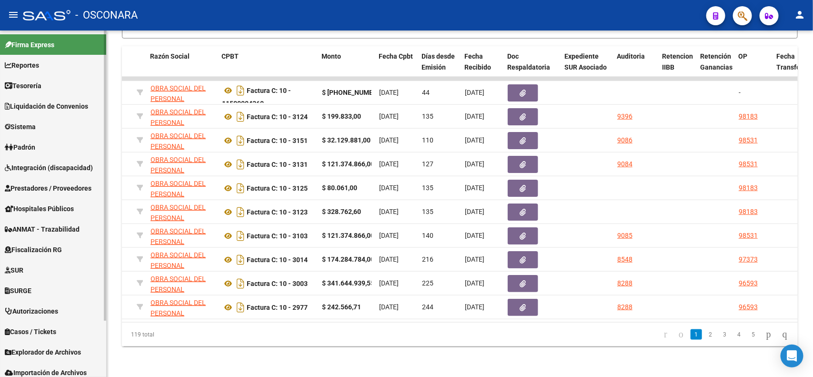  What do you see at coordinates (739, 334) in the screenshot?
I see `li: page 4` at bounding box center [739, 334].